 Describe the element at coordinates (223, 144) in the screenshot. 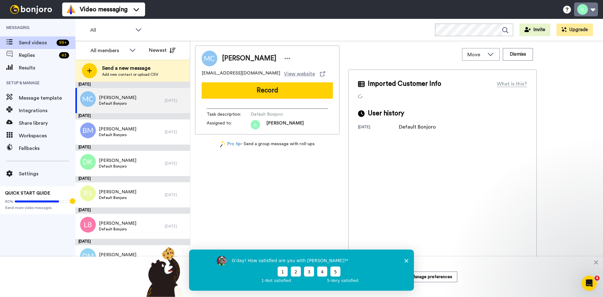

I see `img: magic-wand.svg` at that location.